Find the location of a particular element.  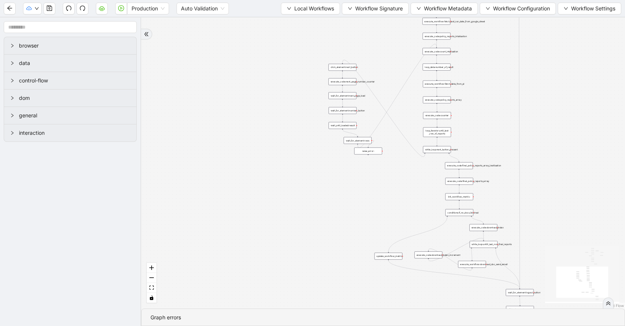

button: undo is located at coordinates (69, 9).